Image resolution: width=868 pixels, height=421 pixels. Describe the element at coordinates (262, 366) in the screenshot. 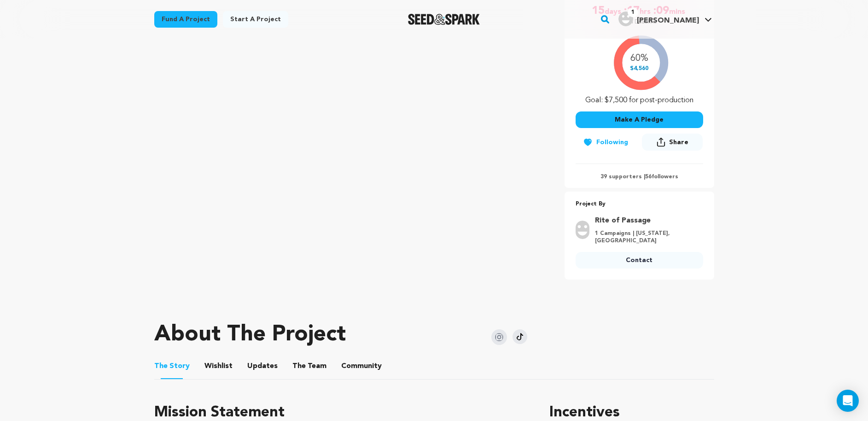

I see `span: Updates` at that location.